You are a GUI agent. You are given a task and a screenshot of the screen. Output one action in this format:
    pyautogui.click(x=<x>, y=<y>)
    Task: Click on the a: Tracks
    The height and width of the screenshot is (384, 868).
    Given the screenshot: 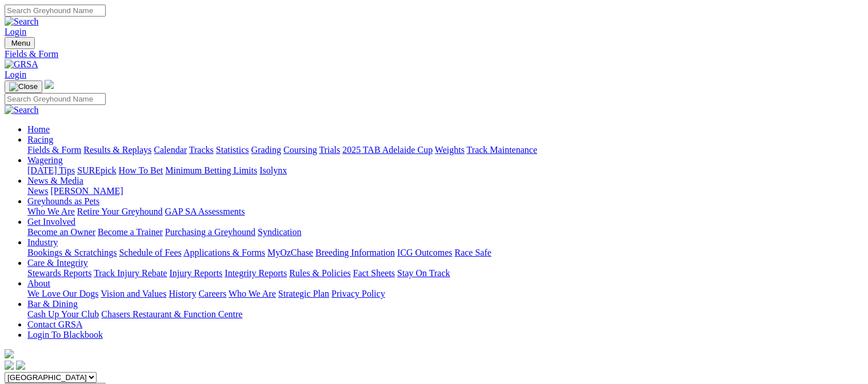 What is the action you would take?
    pyautogui.click(x=201, y=149)
    